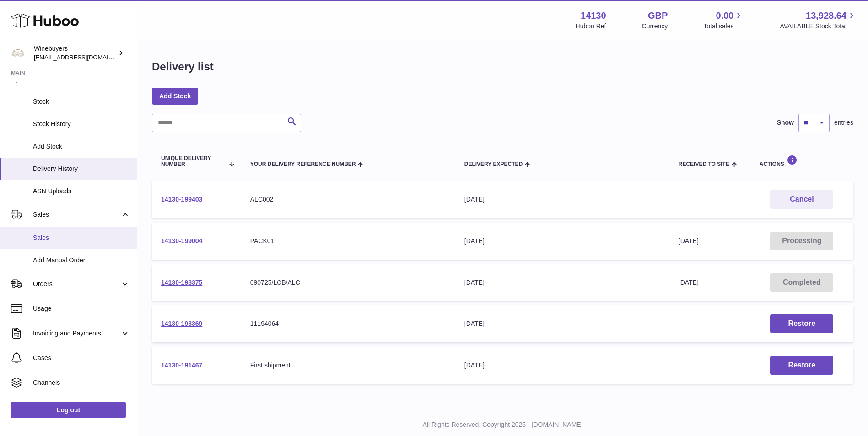  What do you see at coordinates (76, 284) in the screenshot?
I see `span: Orders` at bounding box center [76, 284].